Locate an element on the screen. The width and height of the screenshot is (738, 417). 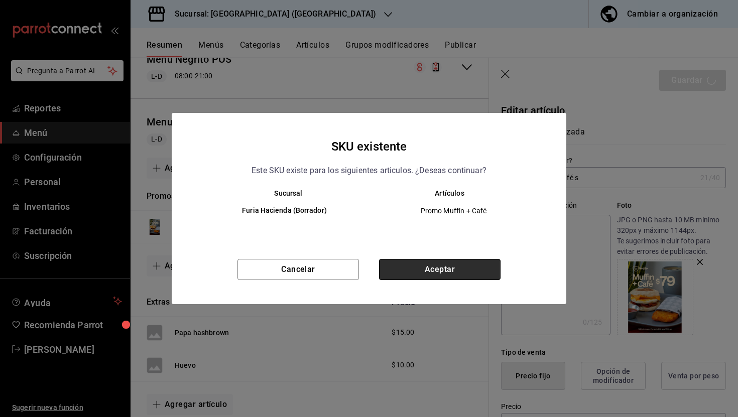
button: Cancelar is located at coordinates (298, 269).